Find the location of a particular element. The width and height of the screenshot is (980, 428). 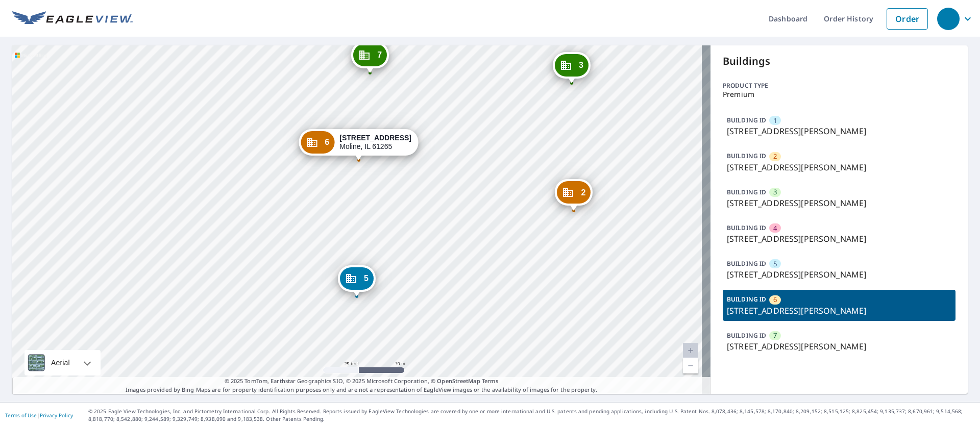

span: 1 is located at coordinates (775, 120).